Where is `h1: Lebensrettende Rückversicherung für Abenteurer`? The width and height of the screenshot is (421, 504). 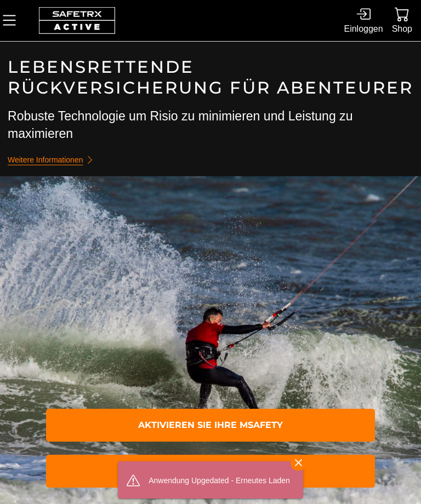
h1: Lebensrettende Rückversicherung für Abenteurer is located at coordinates (210, 77).